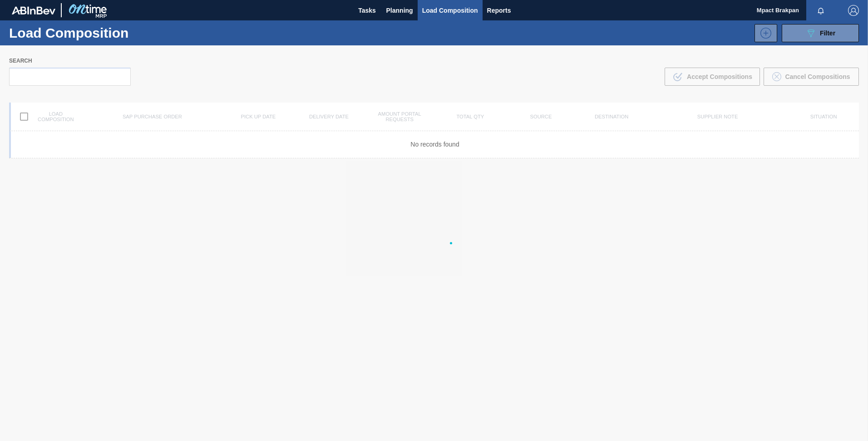 The height and width of the screenshot is (441, 868). I want to click on span: Filter, so click(828, 33).